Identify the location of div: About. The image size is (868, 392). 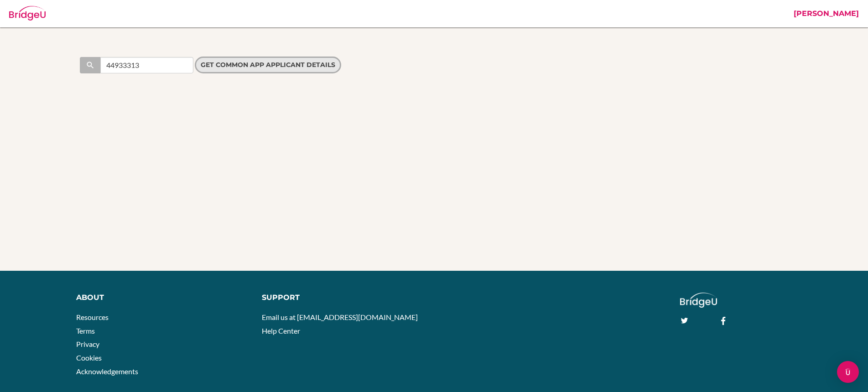
(162, 298).